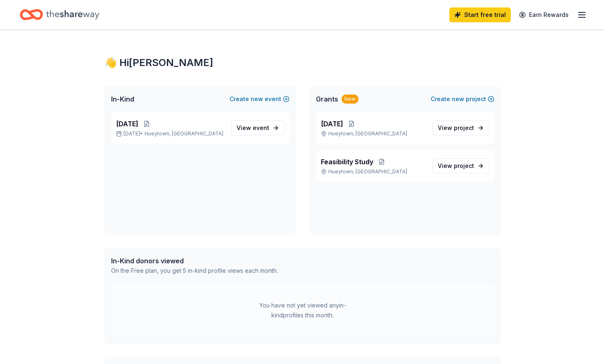 This screenshot has width=605, height=364. I want to click on div: New, so click(350, 99).